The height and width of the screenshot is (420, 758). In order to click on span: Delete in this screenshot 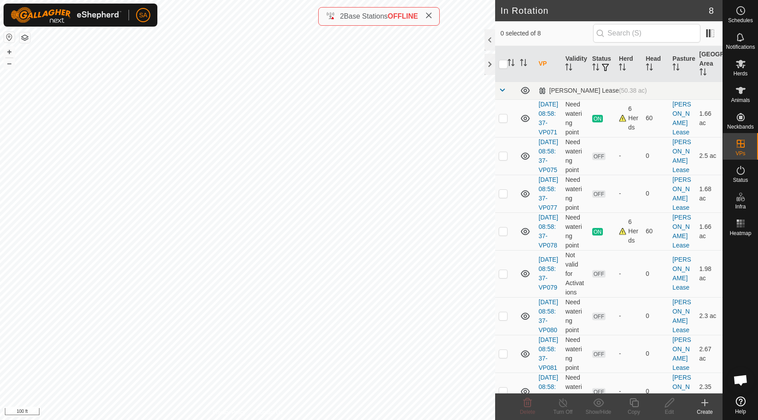, I will do `click(528, 412)`.